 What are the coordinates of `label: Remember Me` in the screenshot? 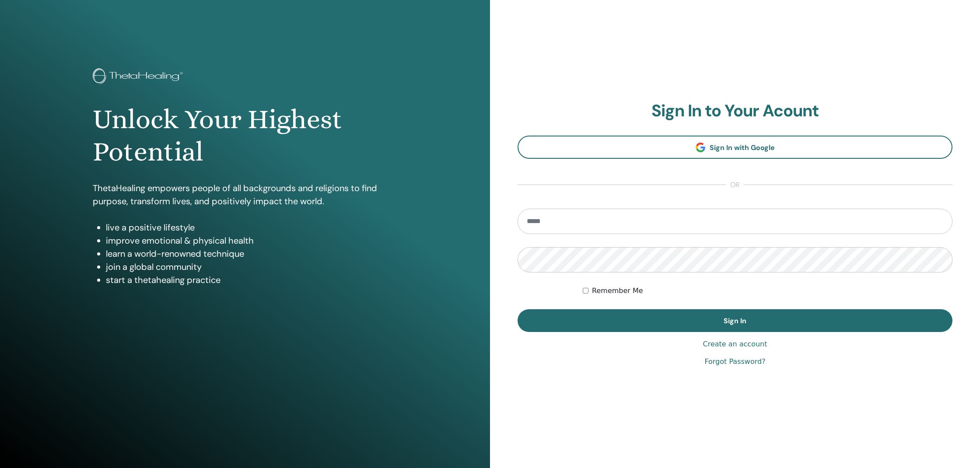 It's located at (618, 291).